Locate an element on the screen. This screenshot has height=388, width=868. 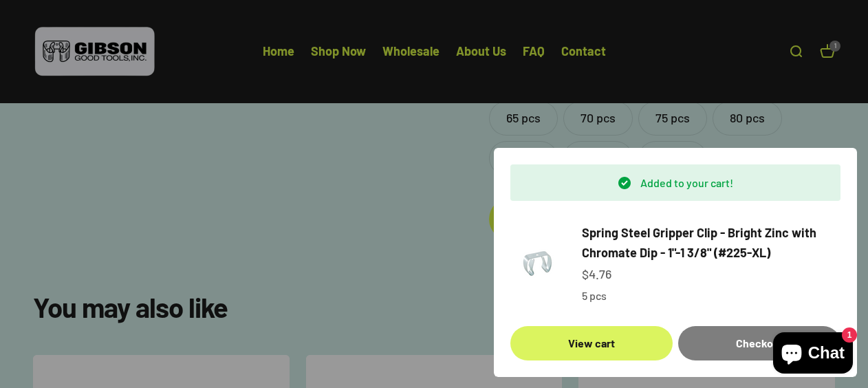
inbox-online-store-chat: Shopify online store chat is located at coordinates (813, 355).